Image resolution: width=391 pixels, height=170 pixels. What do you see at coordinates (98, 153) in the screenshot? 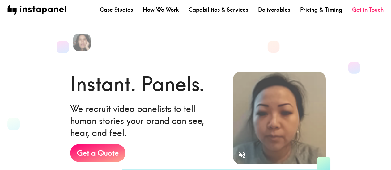
I see `a: Get a Quote` at bounding box center [98, 153].